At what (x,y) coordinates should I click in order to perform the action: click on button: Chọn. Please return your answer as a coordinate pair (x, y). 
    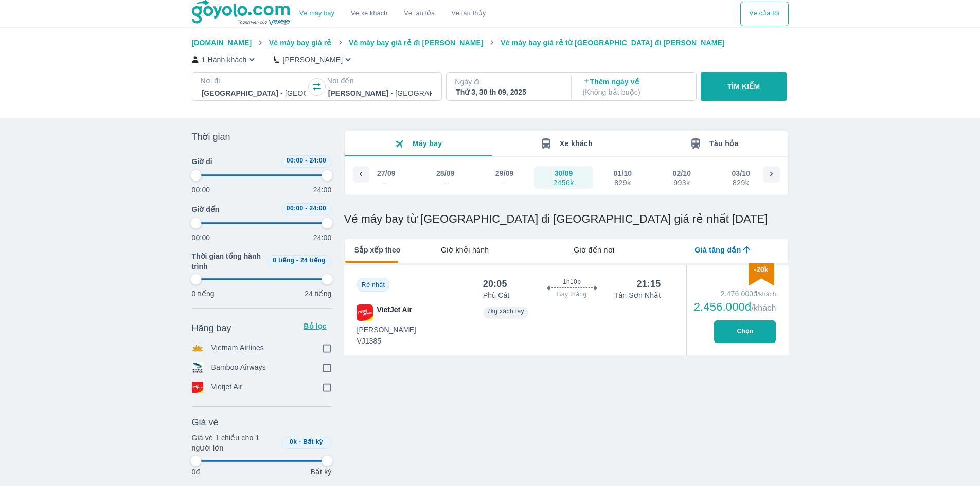
    Looking at the image, I should click on (745, 332).